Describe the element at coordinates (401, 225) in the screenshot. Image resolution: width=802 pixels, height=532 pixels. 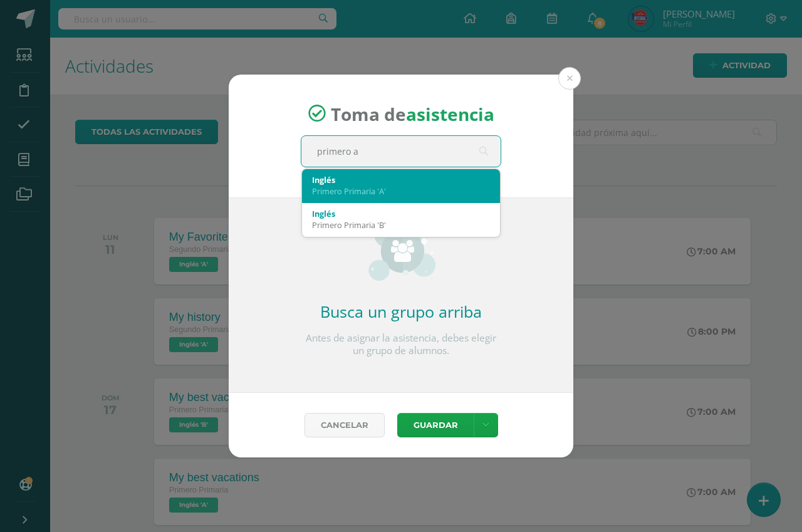
I see `div: Primero Primaria 'B'` at that location.